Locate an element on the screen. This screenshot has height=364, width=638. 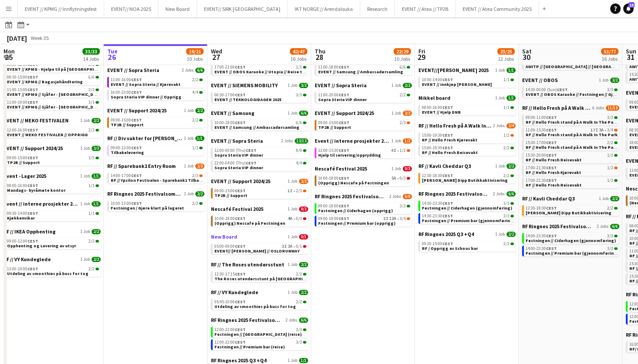
span: 14:30-00:00 (Sun) is located at coordinates (547, 90).